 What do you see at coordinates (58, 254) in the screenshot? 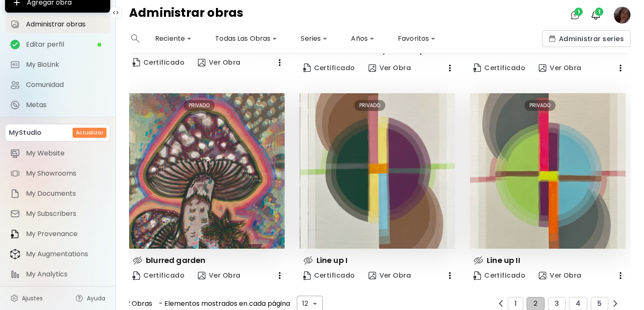
I see `a: itemMy Augmentations` at bounding box center [58, 254].